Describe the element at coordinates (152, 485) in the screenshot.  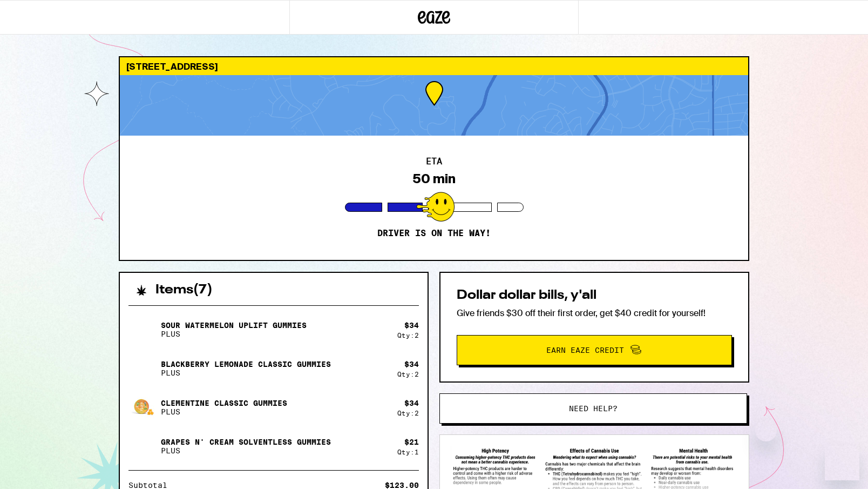
I see `div: Subtotal` at that location.